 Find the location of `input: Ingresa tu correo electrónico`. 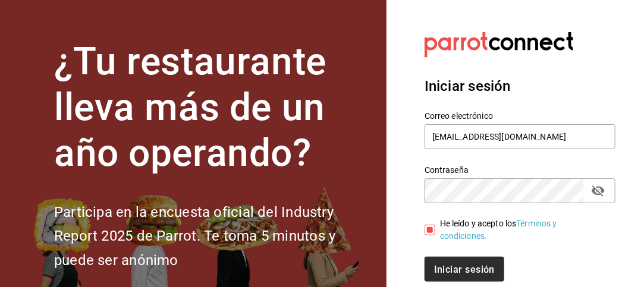

input: Ingresa tu correo electrónico is located at coordinates (520, 137).